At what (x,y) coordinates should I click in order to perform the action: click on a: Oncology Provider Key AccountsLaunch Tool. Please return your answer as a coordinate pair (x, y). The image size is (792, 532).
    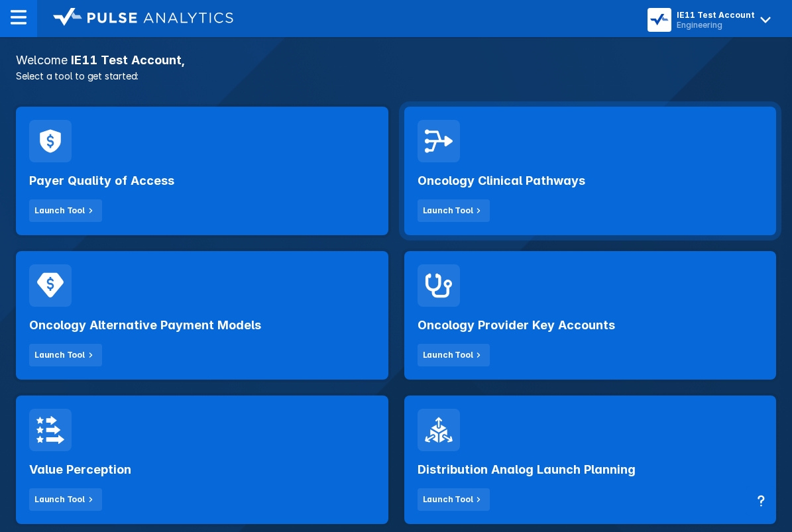
    Looking at the image, I should click on (590, 315).